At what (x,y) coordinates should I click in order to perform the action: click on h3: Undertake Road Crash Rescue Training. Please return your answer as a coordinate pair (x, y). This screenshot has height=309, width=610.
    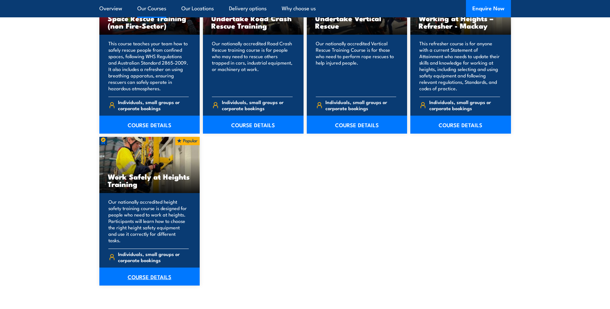
    Looking at the image, I should click on (253, 22).